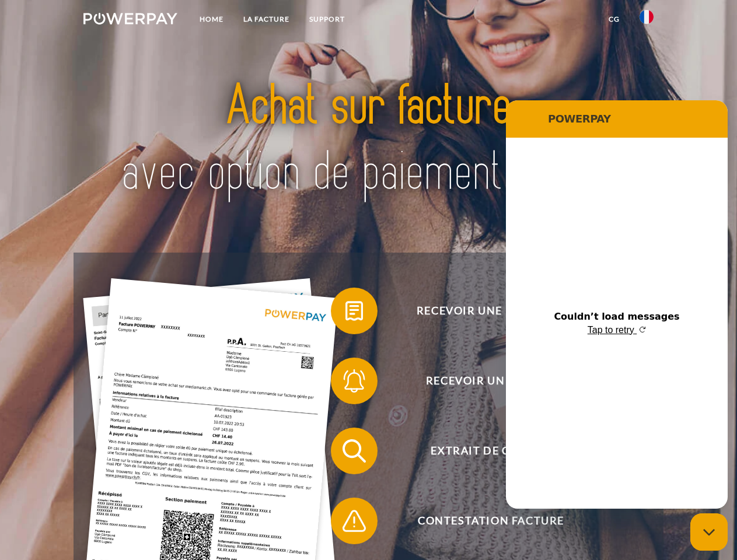  I want to click on img: fr, so click(647, 17).